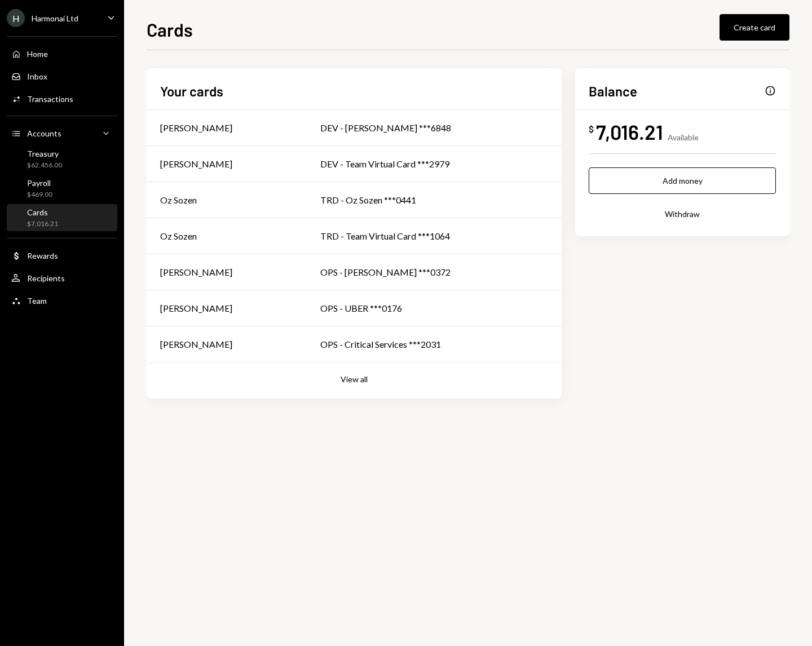  I want to click on div: Transactions, so click(50, 99).